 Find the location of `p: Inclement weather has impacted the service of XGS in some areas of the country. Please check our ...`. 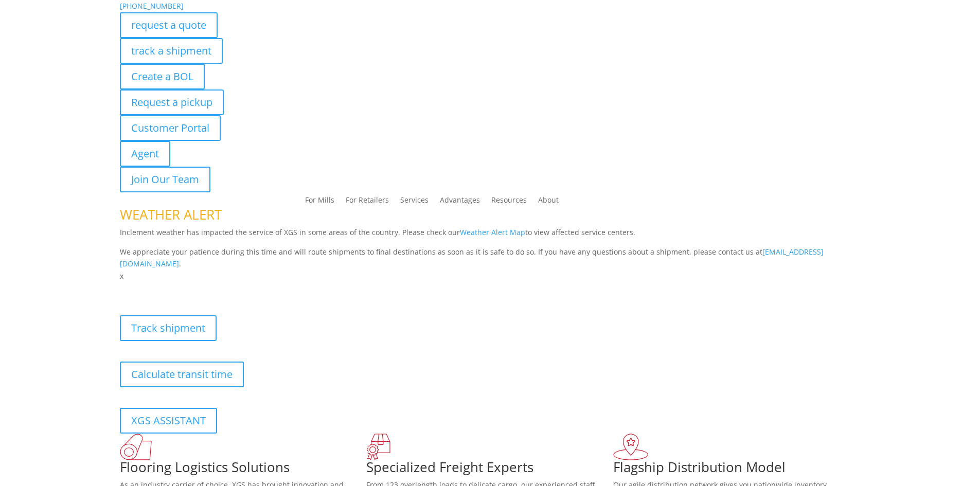

p: Inclement weather has impacted the service of XGS in some areas of the country. Please check our ... is located at coordinates (490, 236).